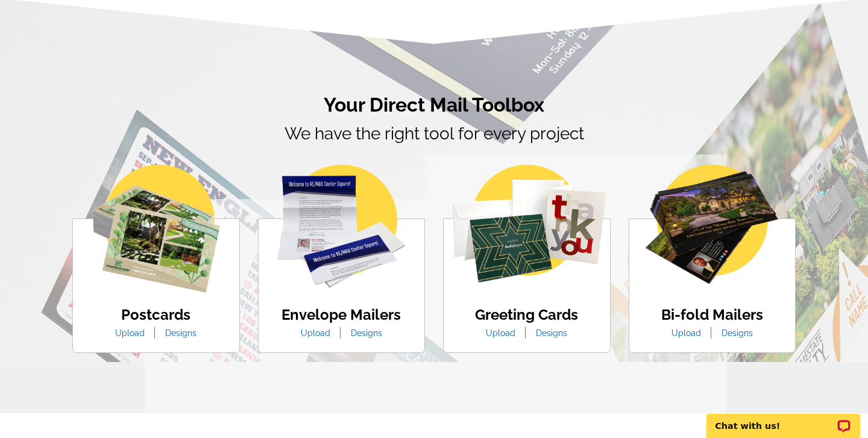 The width and height of the screenshot is (868, 438). What do you see at coordinates (434, 150) in the screenshot?
I see `p: We have the right tool for every project` at bounding box center [434, 150].